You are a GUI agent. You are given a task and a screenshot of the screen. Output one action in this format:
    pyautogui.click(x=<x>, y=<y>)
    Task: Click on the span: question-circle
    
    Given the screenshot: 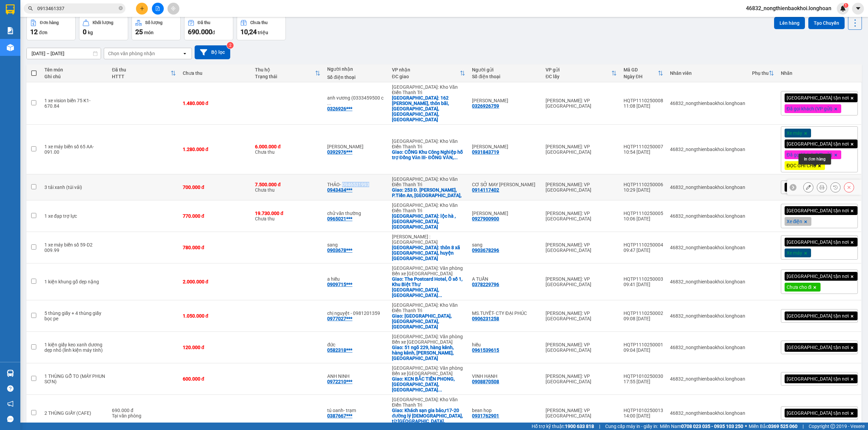 What is the action you would take?
    pyautogui.click(x=10, y=388)
    